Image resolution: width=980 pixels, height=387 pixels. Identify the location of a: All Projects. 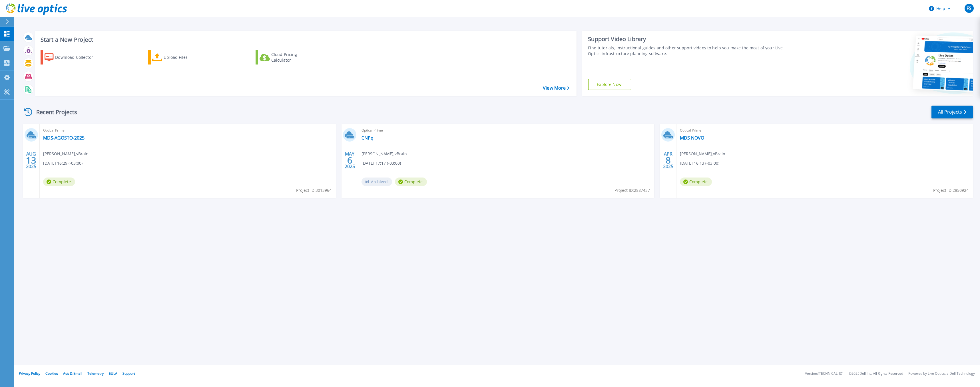
(952, 112).